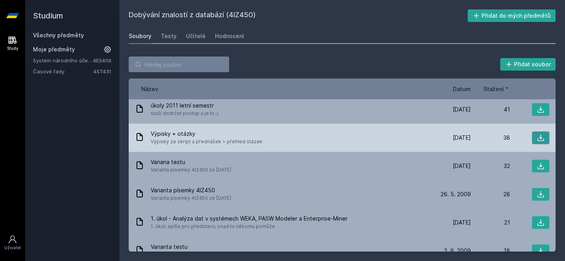  I want to click on button: Stažení, so click(497, 89).